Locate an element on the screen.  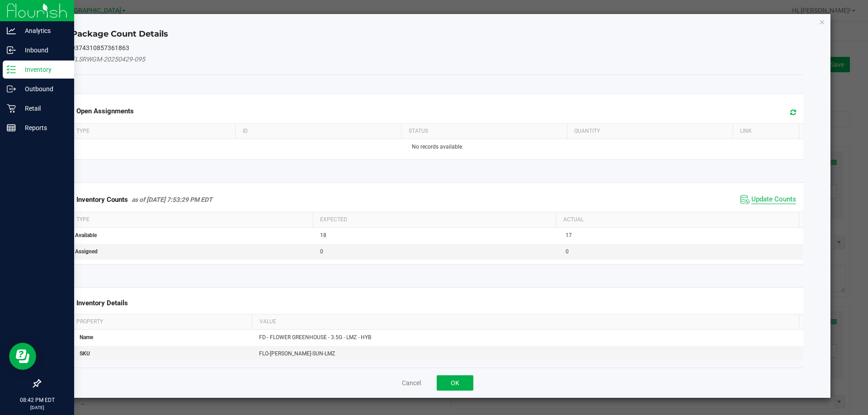
span: SKU is located at coordinates (84, 354).